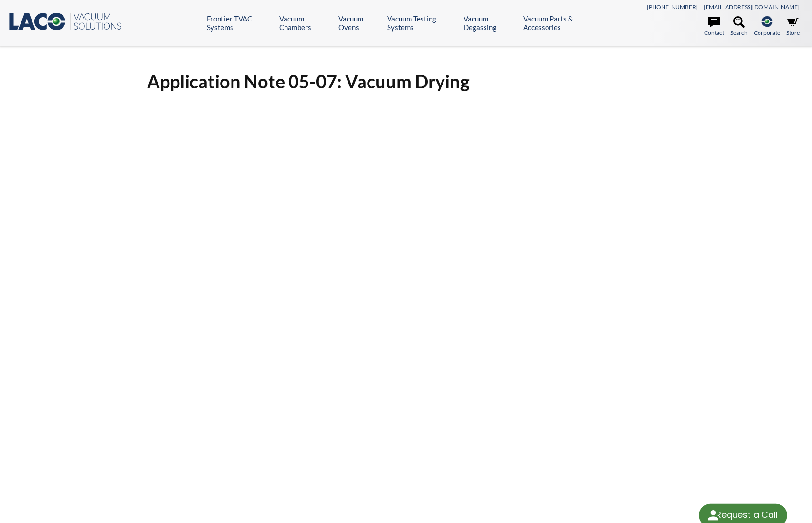  What do you see at coordinates (359, 23) in the screenshot?
I see `a: Vacuum Ovens` at bounding box center [359, 23].